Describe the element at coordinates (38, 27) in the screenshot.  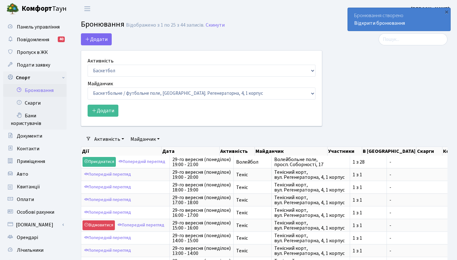
I see `span: Панель управління` at that location.